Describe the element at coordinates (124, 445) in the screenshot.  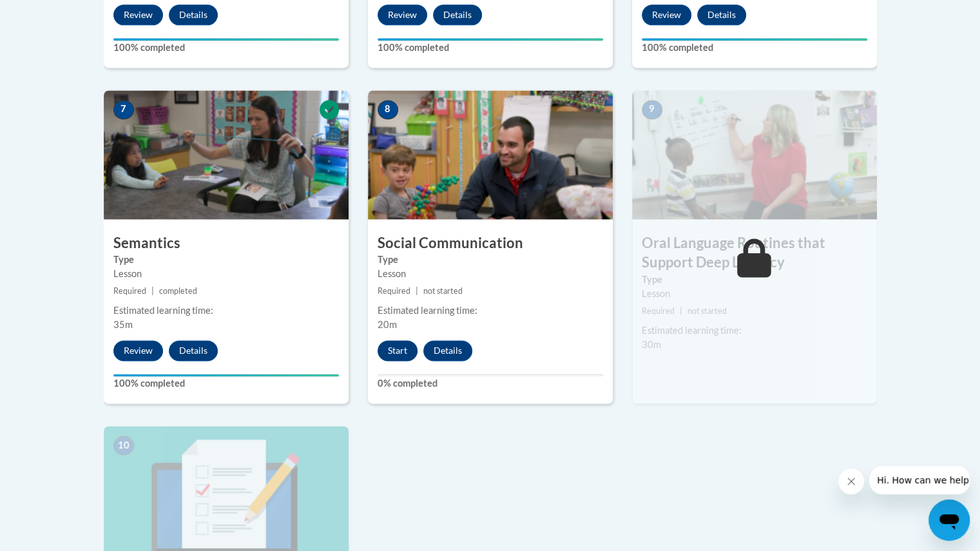
I see `span: 10` at that location.